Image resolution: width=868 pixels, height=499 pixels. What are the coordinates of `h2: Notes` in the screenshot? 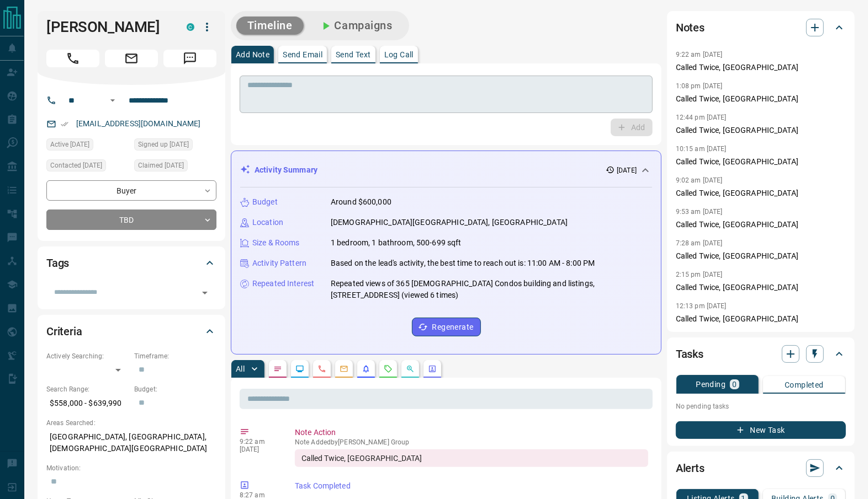 It's located at (690, 28).